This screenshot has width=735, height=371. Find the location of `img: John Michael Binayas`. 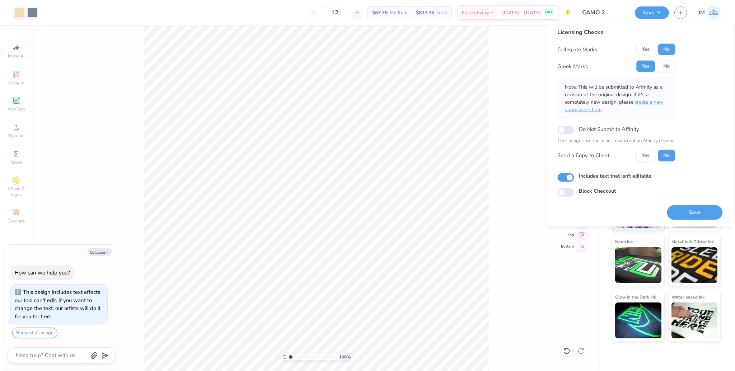

img: John Michael Binayas is located at coordinates (713, 13).